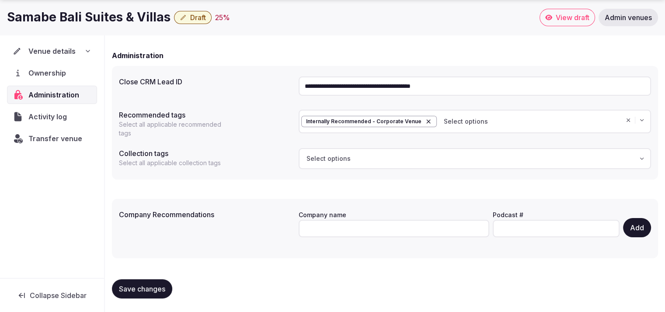 The image size is (665, 312). What do you see at coordinates (475, 121) in the screenshot?
I see `button: Internally Recommended - Corporate VenueSelect options` at bounding box center [475, 121].